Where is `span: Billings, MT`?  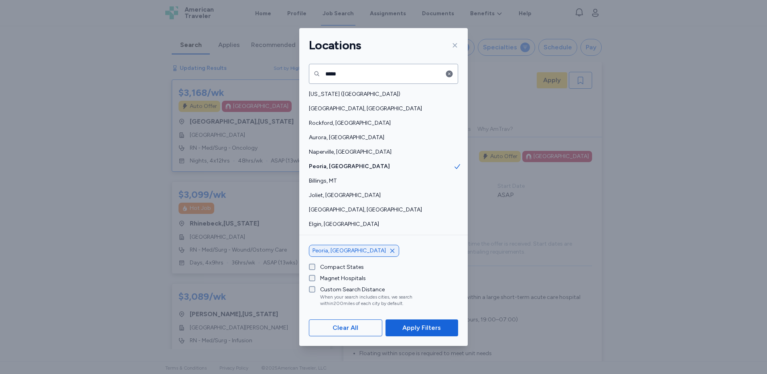 span: Billings, MT is located at coordinates (381, 181).